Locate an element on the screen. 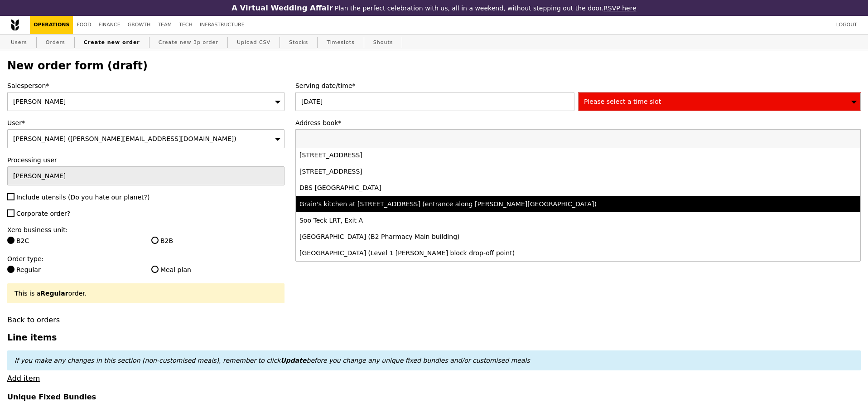 The image size is (868, 413). h3: Line items is located at coordinates (434, 337).